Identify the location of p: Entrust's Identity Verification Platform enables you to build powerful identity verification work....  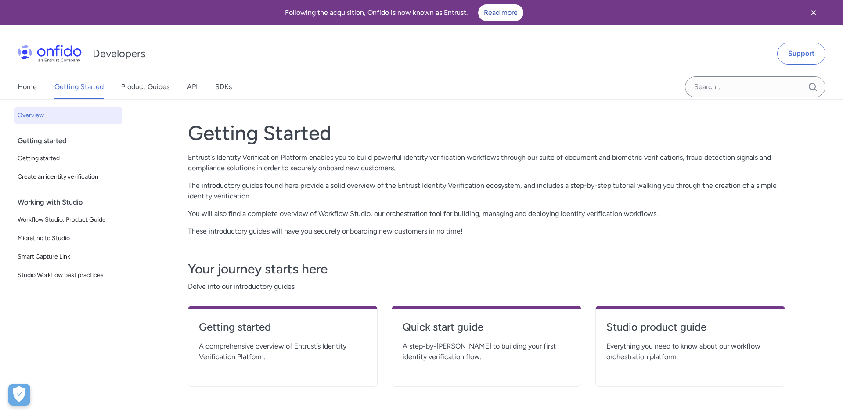
(486, 163).